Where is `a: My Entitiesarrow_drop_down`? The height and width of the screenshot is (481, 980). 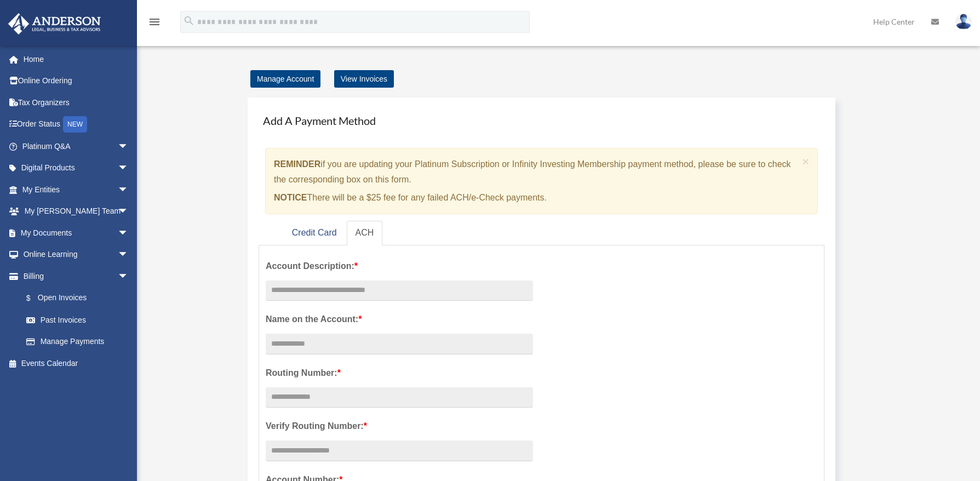 a: My Entitiesarrow_drop_down is located at coordinates (76, 190).